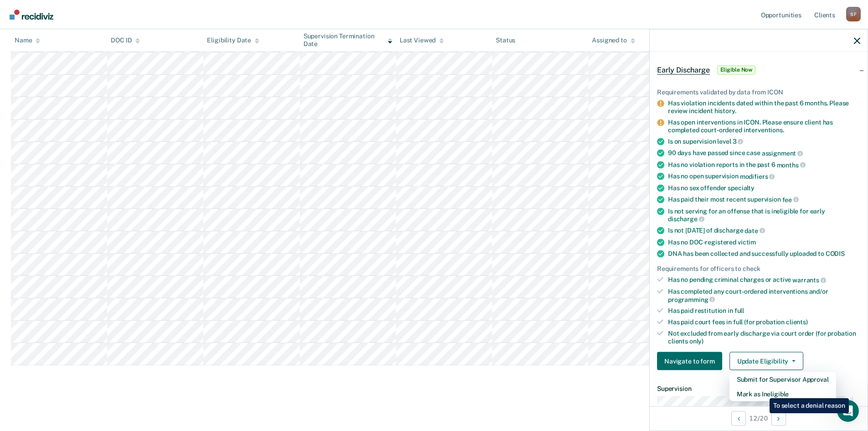 The image size is (868, 431). Describe the element at coordinates (613, 40) in the screenshot. I see `div: Assigned to` at that location.